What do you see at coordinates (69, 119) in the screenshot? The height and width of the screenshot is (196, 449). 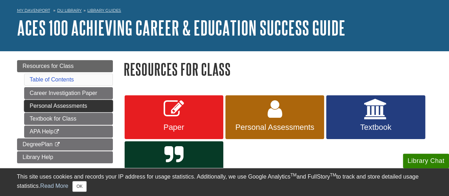 I see `a: Textbook for Class` at bounding box center [69, 119].